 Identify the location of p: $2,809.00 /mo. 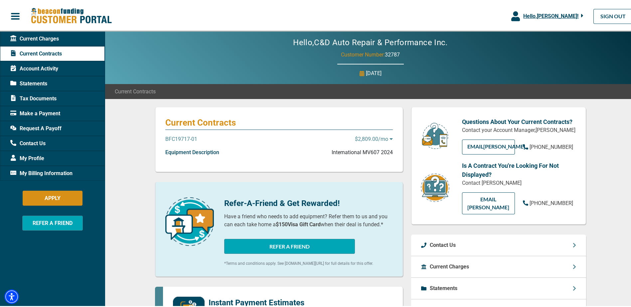
(374, 138).